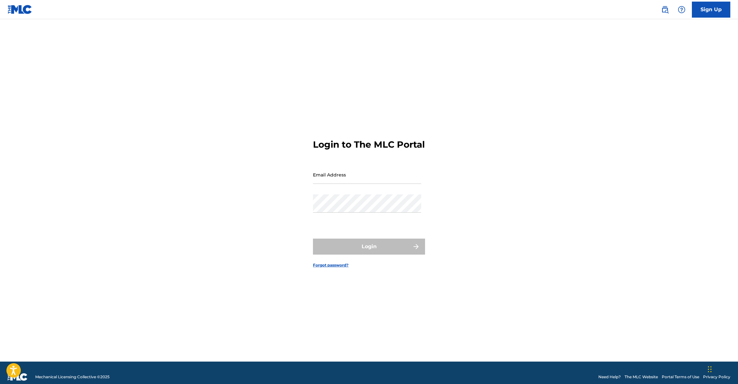 The width and height of the screenshot is (738, 384). Describe the element at coordinates (682, 10) in the screenshot. I see `img: help` at that location.